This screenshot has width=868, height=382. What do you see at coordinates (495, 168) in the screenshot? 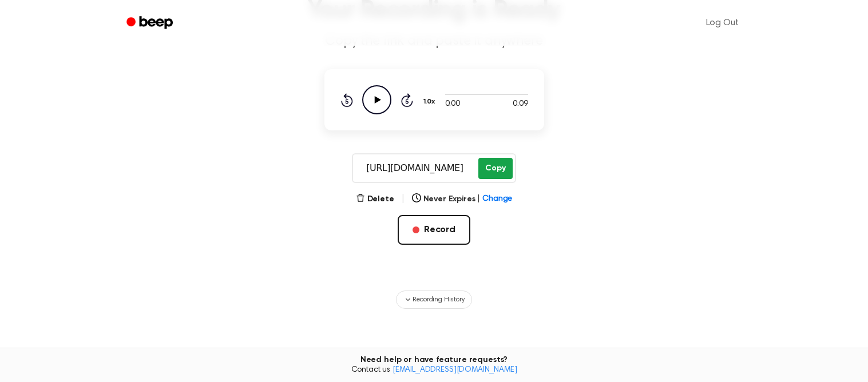
I see `button: Copy` at bounding box center [495, 168].